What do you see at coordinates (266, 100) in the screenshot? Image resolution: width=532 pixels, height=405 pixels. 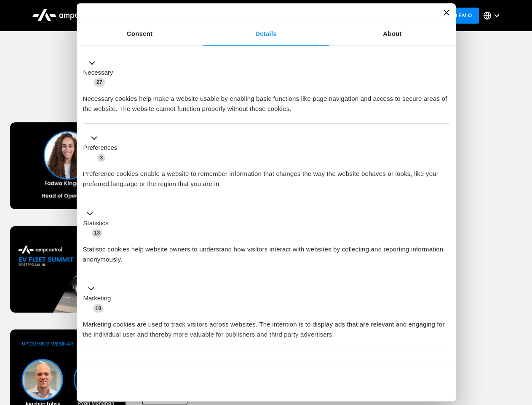 I see `div: Necessary cookies help make a website usable by enabling basic functions like page navigation and...` at bounding box center [266, 100].